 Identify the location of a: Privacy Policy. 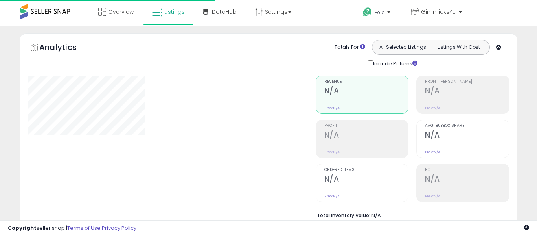
(119, 227).